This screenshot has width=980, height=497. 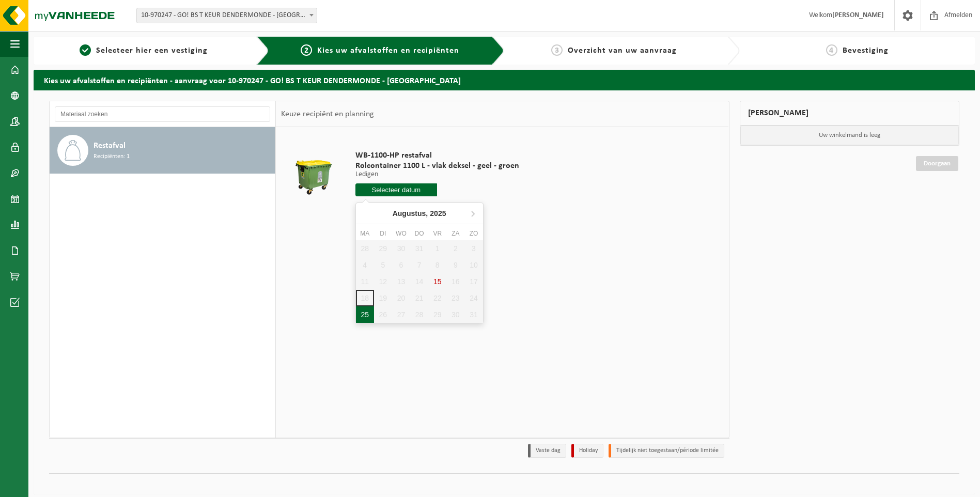 What do you see at coordinates (623, 51) in the screenshot?
I see `span: Overzicht van uw aanvraag` at bounding box center [623, 51].